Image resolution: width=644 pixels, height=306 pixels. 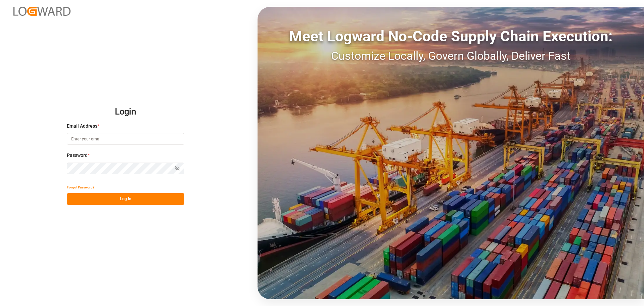 What do you see at coordinates (81, 187) in the screenshot?
I see `button: Forgot Password?` at bounding box center [81, 187].